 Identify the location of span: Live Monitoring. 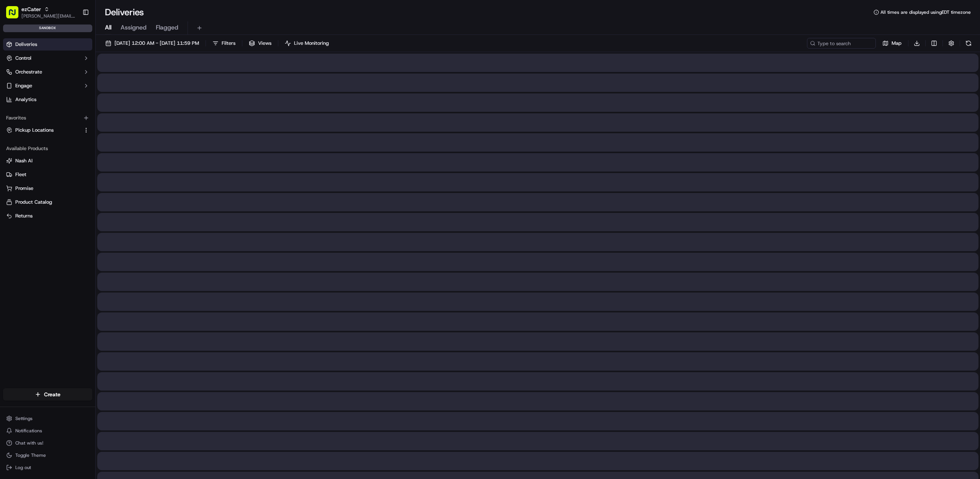
(311, 43).